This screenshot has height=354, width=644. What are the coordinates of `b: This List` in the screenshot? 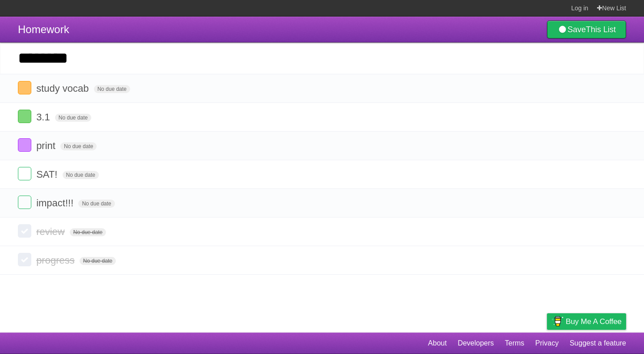 It's located at (601, 29).